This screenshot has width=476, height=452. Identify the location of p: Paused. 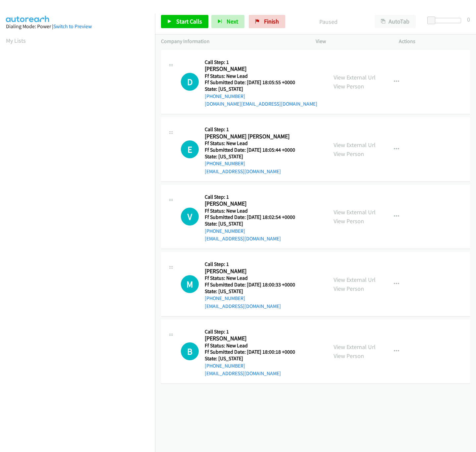
(328, 22).